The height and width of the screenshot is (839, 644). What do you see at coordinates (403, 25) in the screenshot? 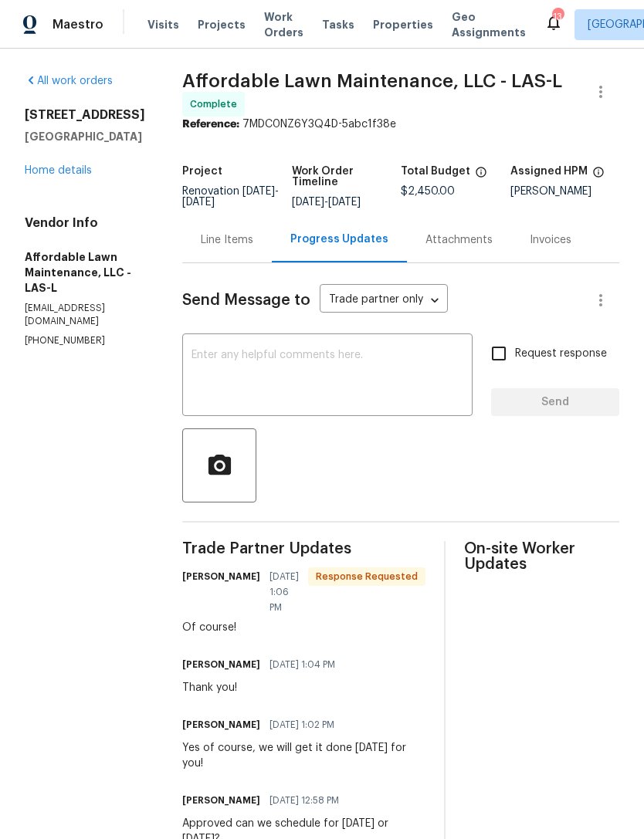
I see `span: Properties` at bounding box center [403, 25].